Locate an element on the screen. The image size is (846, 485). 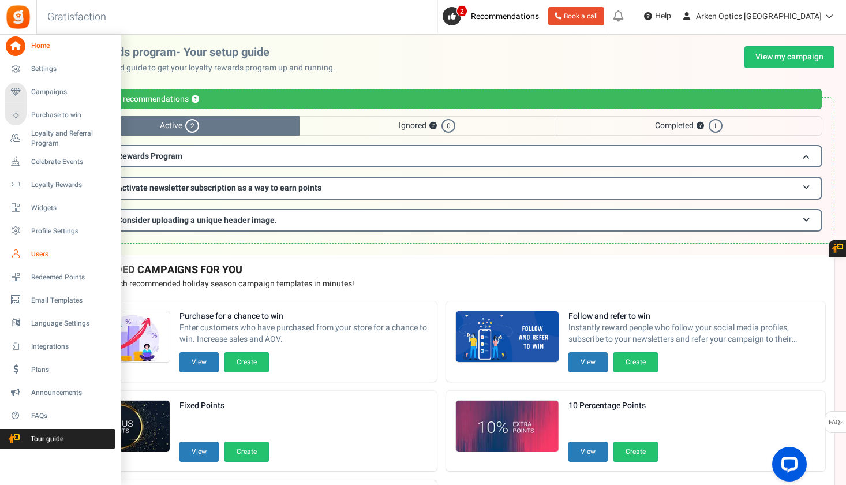
strong: Fixed Points is located at coordinates (224, 406).